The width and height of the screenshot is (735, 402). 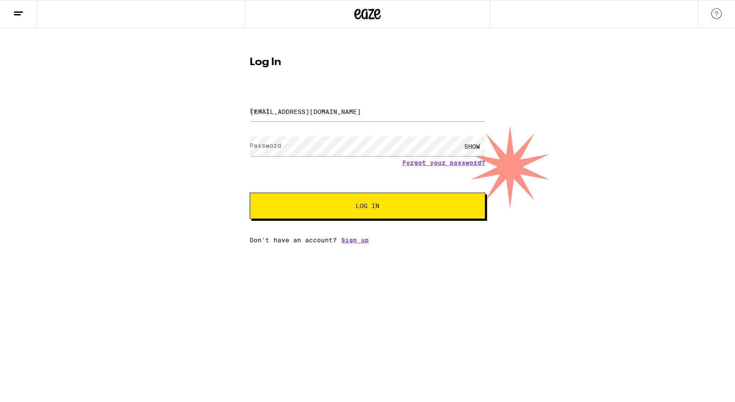 What do you see at coordinates (355, 240) in the screenshot?
I see `a: Sign up` at bounding box center [355, 240].